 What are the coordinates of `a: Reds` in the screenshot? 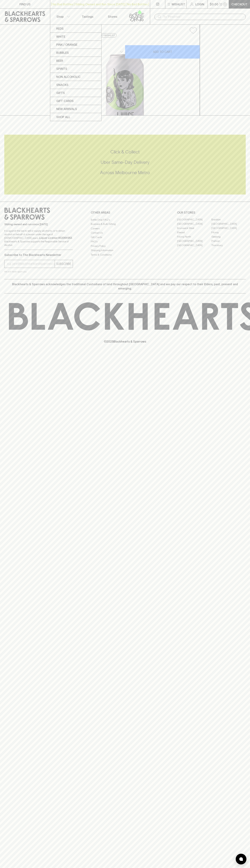 It's located at (76, 29).